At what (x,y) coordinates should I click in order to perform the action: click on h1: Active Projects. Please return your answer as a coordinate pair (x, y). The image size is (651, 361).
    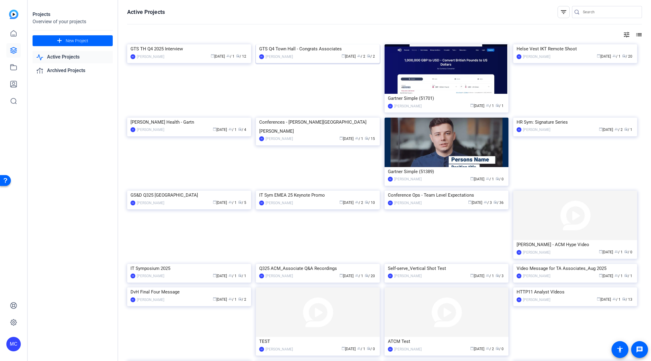
    Looking at the image, I should click on (146, 12).